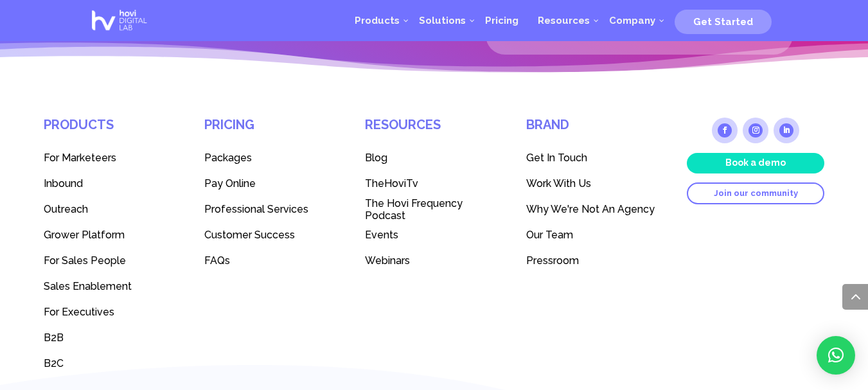  I want to click on span: Get Started, so click(723, 22).